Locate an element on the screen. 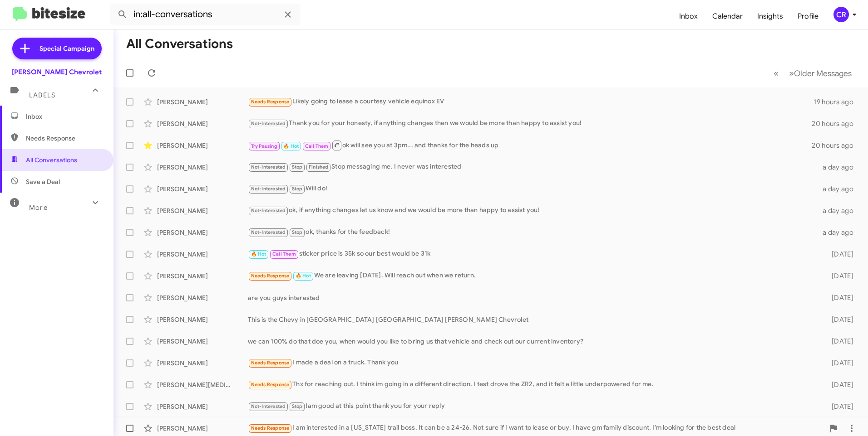 The height and width of the screenshot is (436, 868). a: Profile is located at coordinates (808, 16).